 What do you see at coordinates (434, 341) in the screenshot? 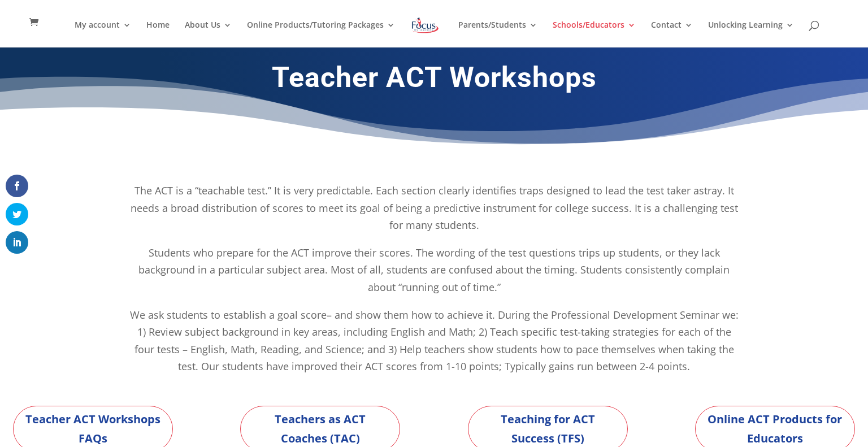
I see `span: We ask students to establish a goal score– and show them how to achieve it. During the Profession...` at bounding box center [434, 341].